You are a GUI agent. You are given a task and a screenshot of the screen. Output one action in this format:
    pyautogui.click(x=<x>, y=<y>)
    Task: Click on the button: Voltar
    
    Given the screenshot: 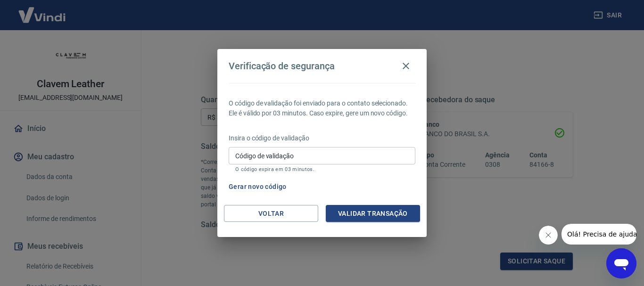 What is the action you would take?
    pyautogui.click(x=271, y=213)
    